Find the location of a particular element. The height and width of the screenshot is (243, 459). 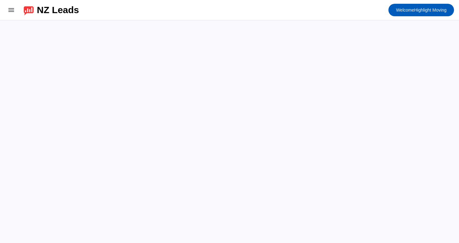

button: WelcomeHighlight Moving is located at coordinates (421, 10).